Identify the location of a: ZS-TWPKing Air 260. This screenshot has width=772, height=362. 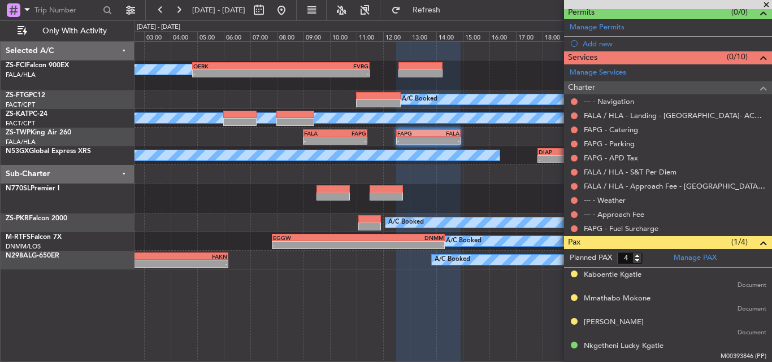
(38, 133).